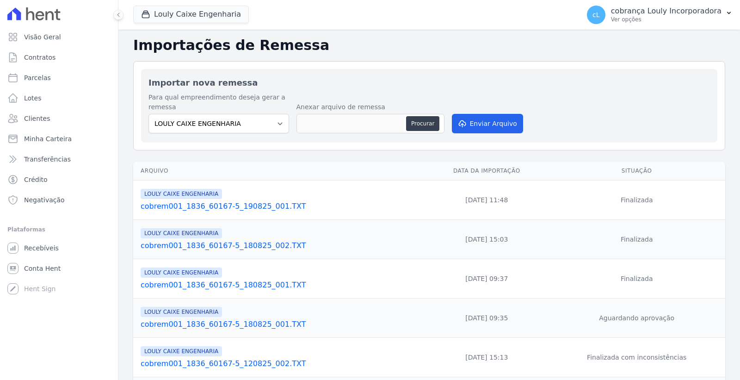  I want to click on a: cobrem001_1836_60167-5_120825_002.TXT, so click(281, 363).